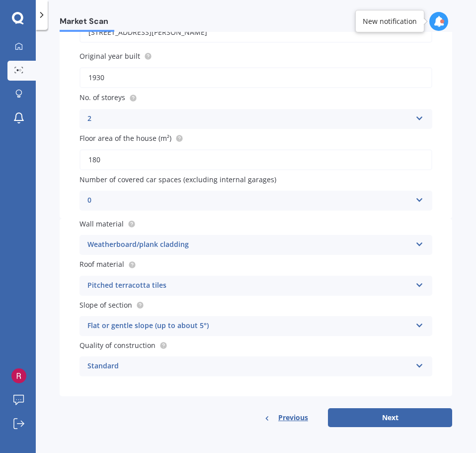  What do you see at coordinates (101, 223) in the screenshot?
I see `span: Wall material` at bounding box center [101, 223].